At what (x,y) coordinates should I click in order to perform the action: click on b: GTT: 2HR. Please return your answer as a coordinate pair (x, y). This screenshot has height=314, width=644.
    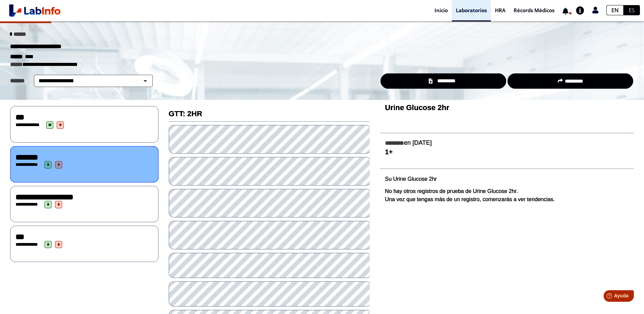
    Looking at the image, I should click on (185, 114).